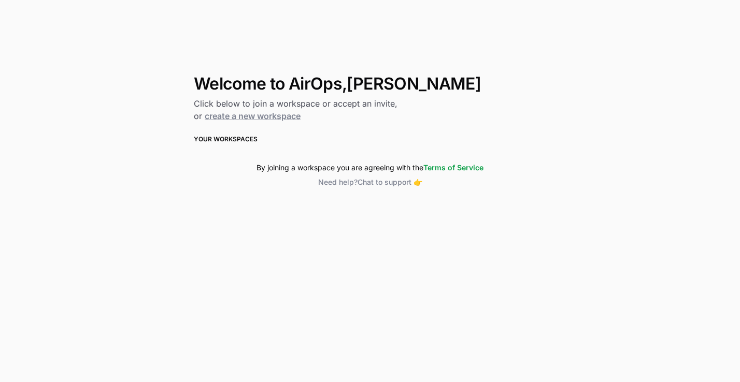 The width and height of the screenshot is (740, 382). Describe the element at coordinates (338, 182) in the screenshot. I see `span: Need help?` at that location.